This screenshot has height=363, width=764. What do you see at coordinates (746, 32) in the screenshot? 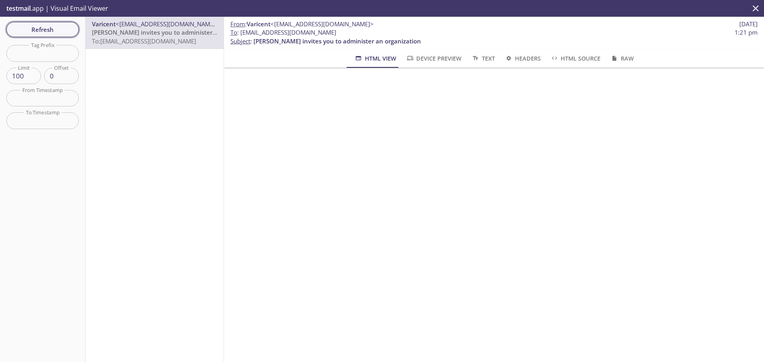
I see `span: 1:21 pm` at bounding box center [746, 32].